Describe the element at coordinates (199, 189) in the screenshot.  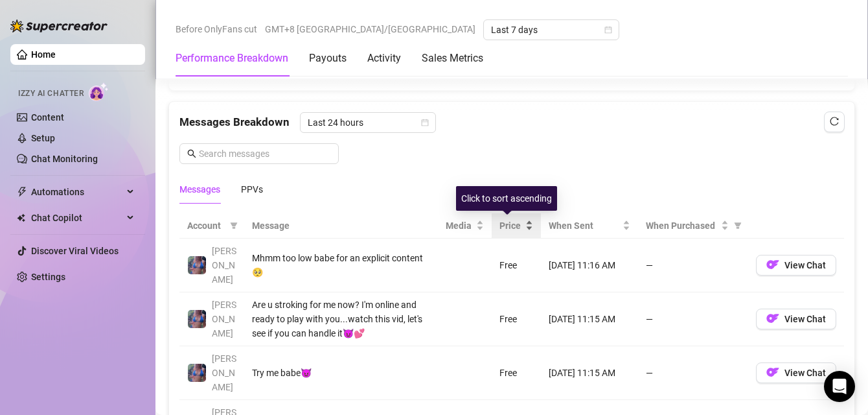
I see `div: Messages` at that location.